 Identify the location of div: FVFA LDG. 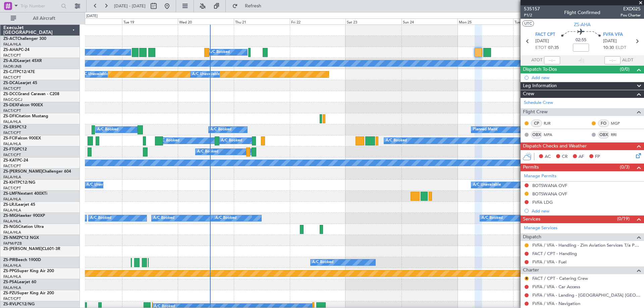
(542, 202).